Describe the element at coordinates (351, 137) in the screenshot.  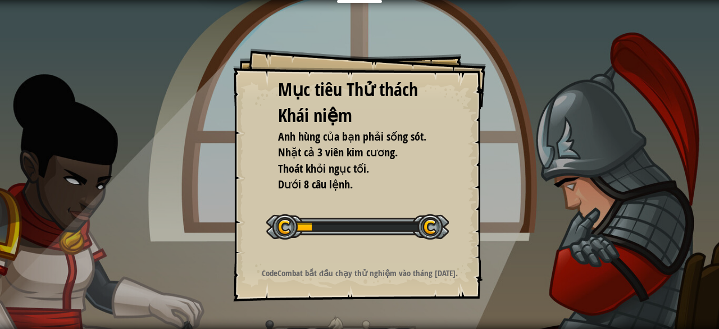
I see `li: Anh hùng của bạn phải sống sót.` at that location.